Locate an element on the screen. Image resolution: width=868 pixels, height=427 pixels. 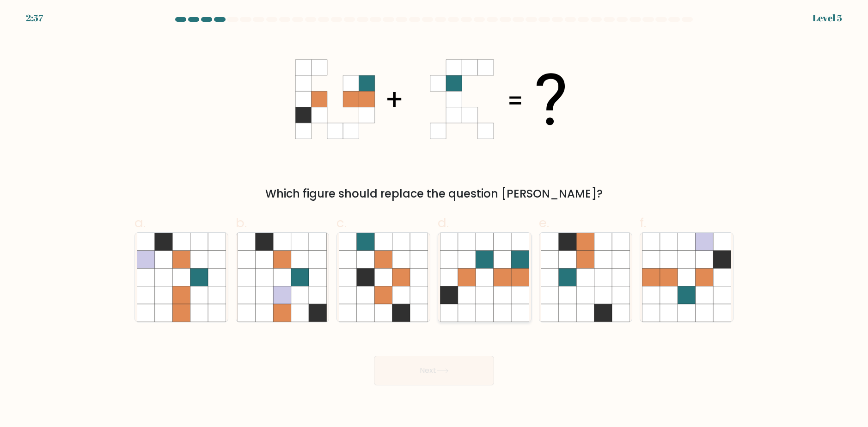
span: a. is located at coordinates (140, 222).